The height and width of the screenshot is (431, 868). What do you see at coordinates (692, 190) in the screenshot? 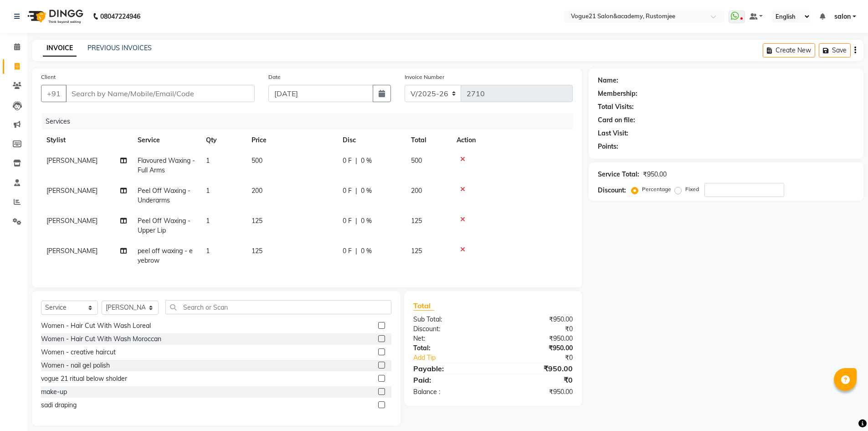
I see `label: Fixed` at bounding box center [692, 190].